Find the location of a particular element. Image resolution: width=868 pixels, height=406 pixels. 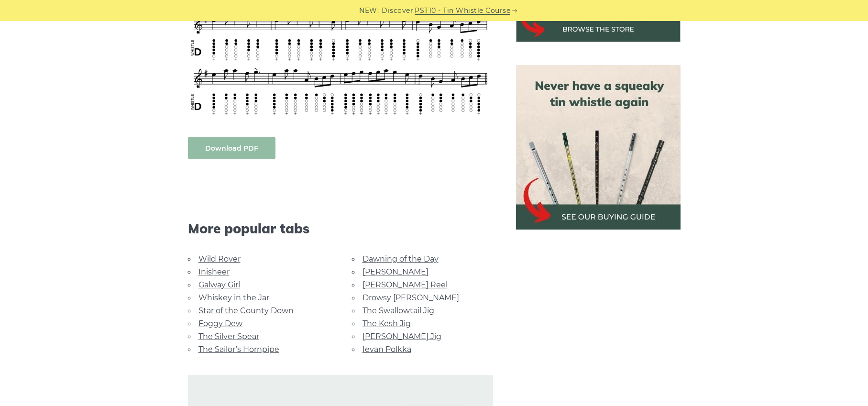

a: The Silver Spear is located at coordinates (229, 336).